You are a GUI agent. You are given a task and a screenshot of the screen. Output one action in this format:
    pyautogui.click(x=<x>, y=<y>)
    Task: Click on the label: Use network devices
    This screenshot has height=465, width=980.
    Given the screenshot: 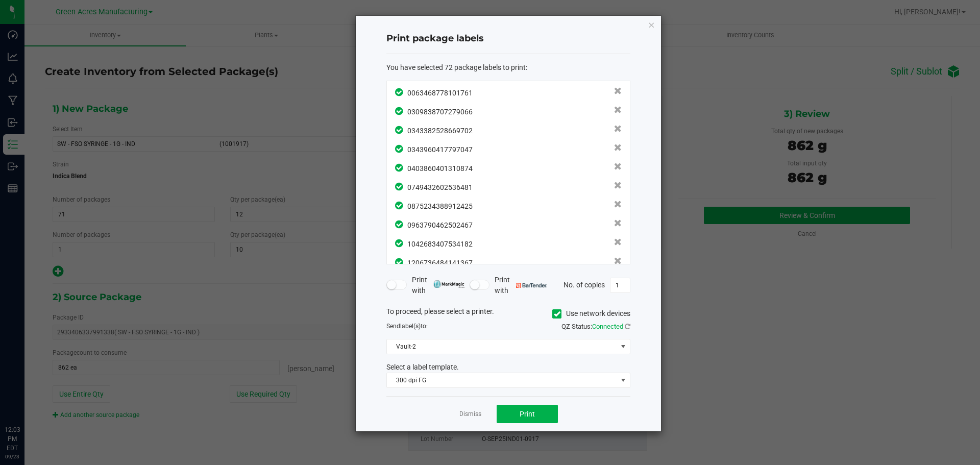 What is the action you would take?
    pyautogui.click(x=591, y=313)
    